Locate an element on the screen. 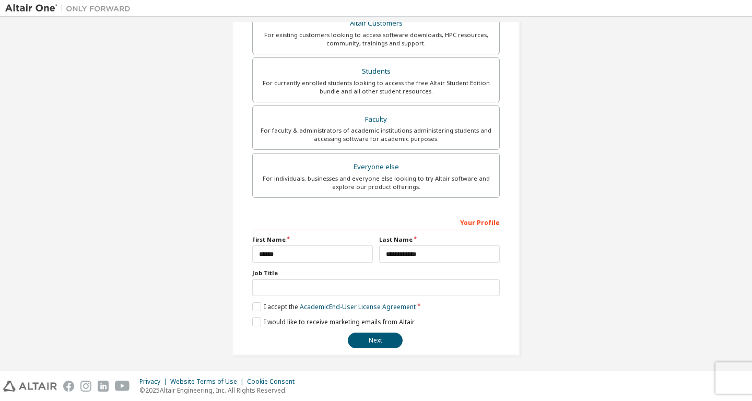 The height and width of the screenshot is (401, 752). img: facebook.svg is located at coordinates (68, 386).